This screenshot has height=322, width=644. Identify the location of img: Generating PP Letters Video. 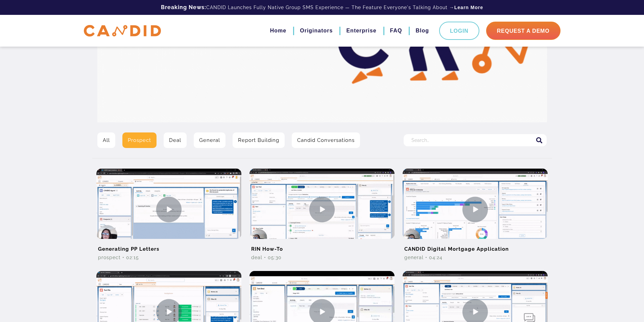
(169, 209).